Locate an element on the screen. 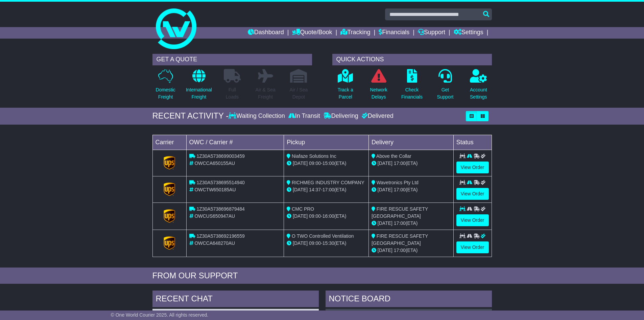 Image resolution: width=644 pixels, height=320 pixels. span: OWCCA648270AU is located at coordinates (215, 243).